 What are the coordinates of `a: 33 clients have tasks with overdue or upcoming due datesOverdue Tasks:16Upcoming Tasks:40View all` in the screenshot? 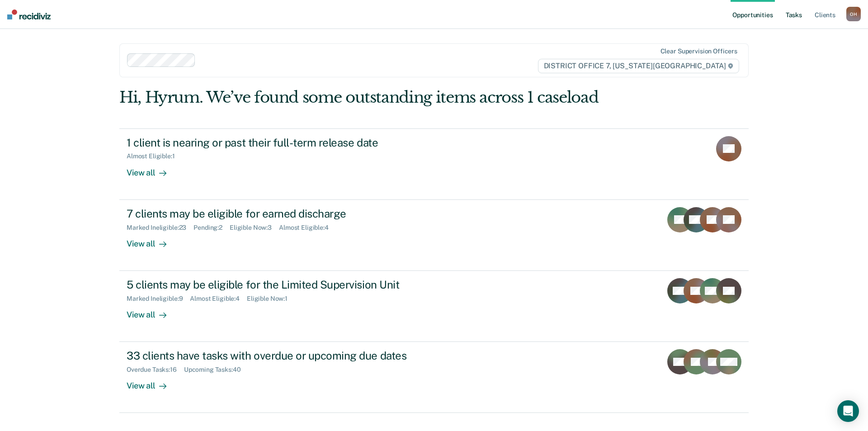 It's located at (434, 377).